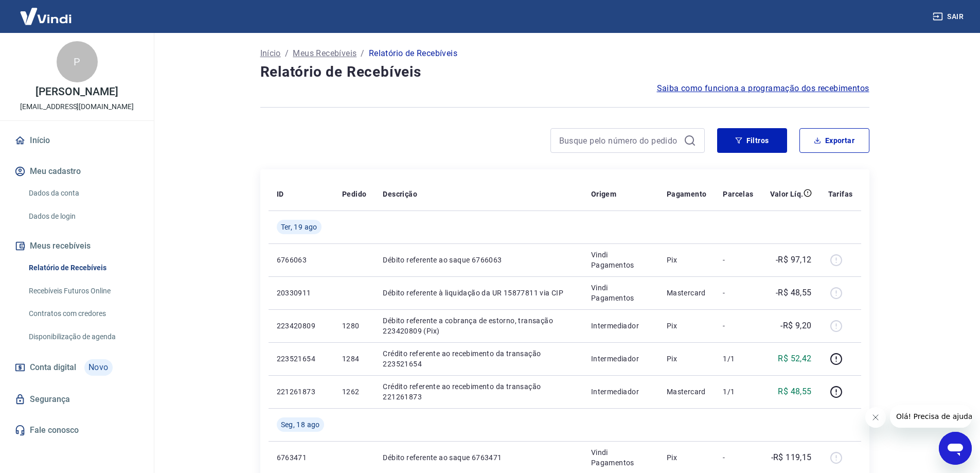  I want to click on p: 1262, so click(355, 391).